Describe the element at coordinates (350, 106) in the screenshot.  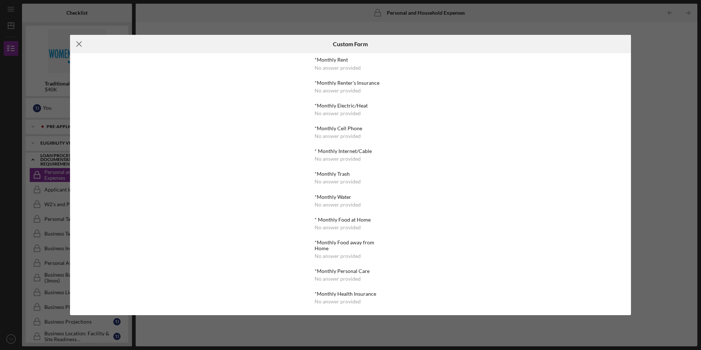
I see `div: *Monthly Electric/Heat` at that location.